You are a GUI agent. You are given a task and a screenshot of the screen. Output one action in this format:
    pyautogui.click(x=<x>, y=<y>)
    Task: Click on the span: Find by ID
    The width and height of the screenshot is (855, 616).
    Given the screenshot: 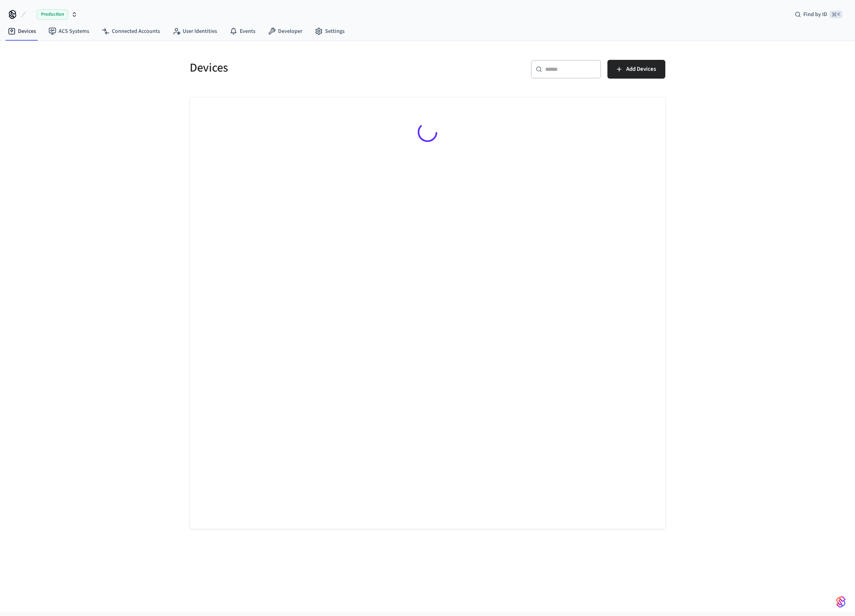 What is the action you would take?
    pyautogui.click(x=815, y=14)
    